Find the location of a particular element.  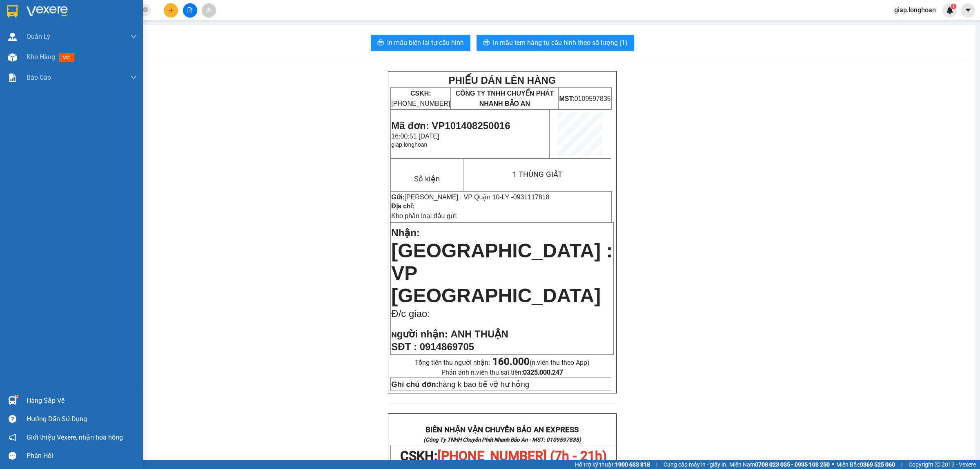

span: LY - is located at coordinates (526, 197).